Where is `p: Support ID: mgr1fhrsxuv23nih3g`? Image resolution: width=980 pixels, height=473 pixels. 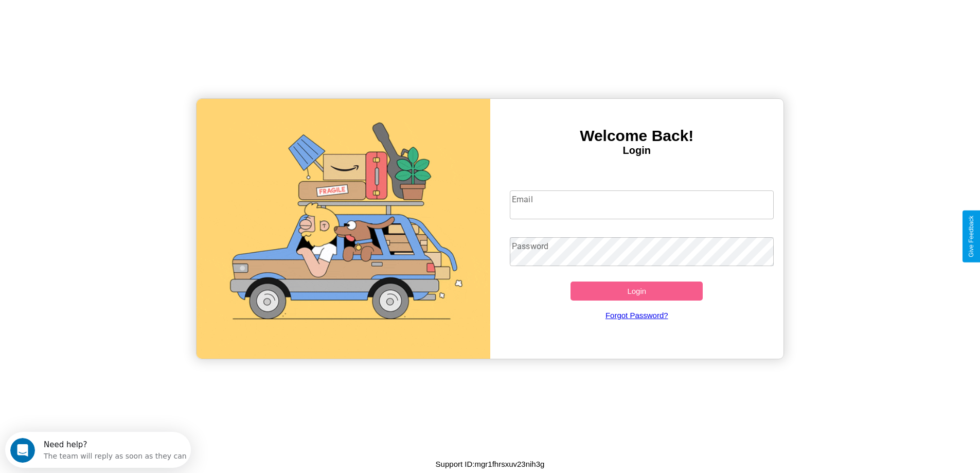
p: Support ID: mgr1fhrsxuv23nih3g is located at coordinates (490, 464).